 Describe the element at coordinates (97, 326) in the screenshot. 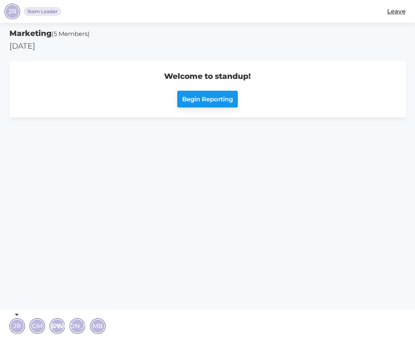

I see `span: MB` at that location.